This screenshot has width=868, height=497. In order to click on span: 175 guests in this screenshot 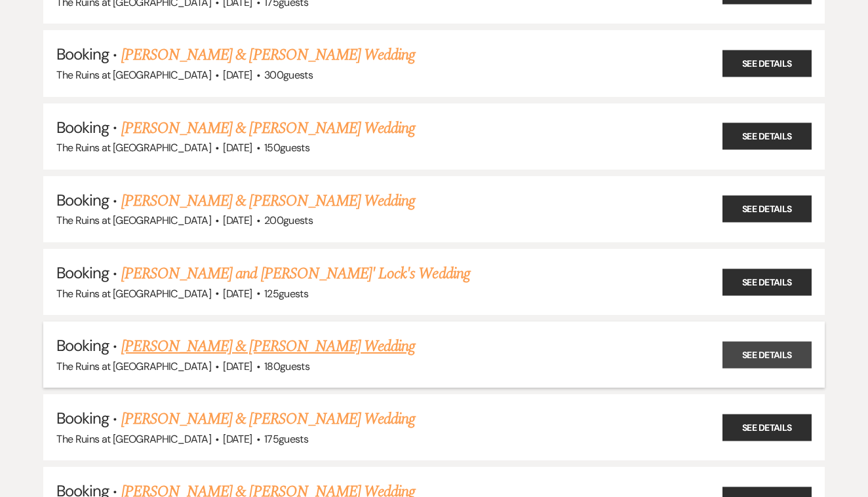, I will do `click(286, 439)`.